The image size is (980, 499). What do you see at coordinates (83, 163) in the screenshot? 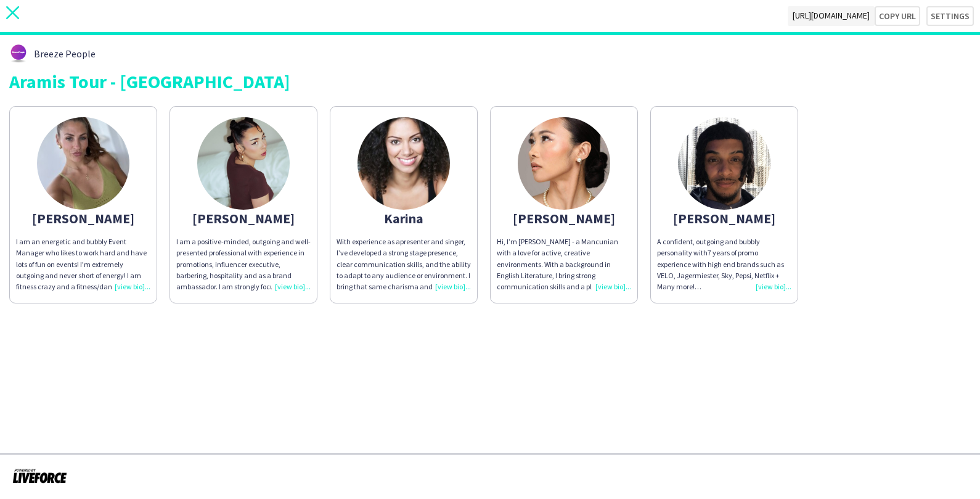
I see `img: thumb-67c58e3461a46.jpeg` at bounding box center [83, 163].